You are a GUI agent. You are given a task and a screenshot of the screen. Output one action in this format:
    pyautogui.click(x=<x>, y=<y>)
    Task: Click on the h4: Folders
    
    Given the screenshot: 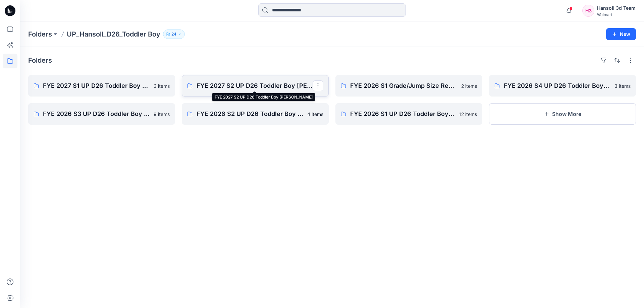 What is the action you would take?
    pyautogui.click(x=40, y=61)
    